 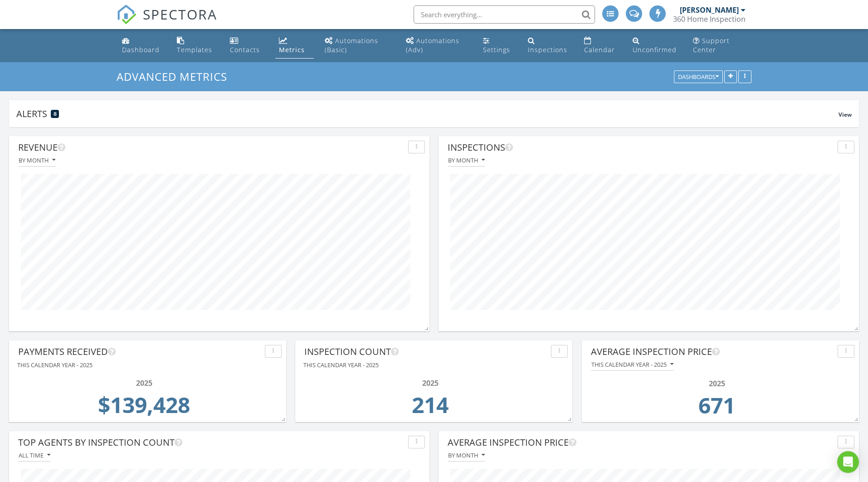 I want to click on div: Alerts, so click(x=427, y=114).